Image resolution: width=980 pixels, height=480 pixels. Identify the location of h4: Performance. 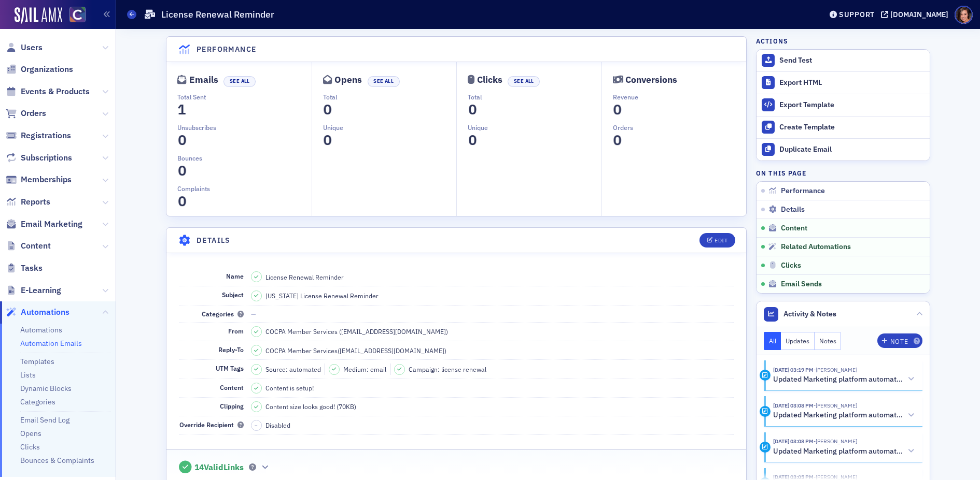
(226, 49).